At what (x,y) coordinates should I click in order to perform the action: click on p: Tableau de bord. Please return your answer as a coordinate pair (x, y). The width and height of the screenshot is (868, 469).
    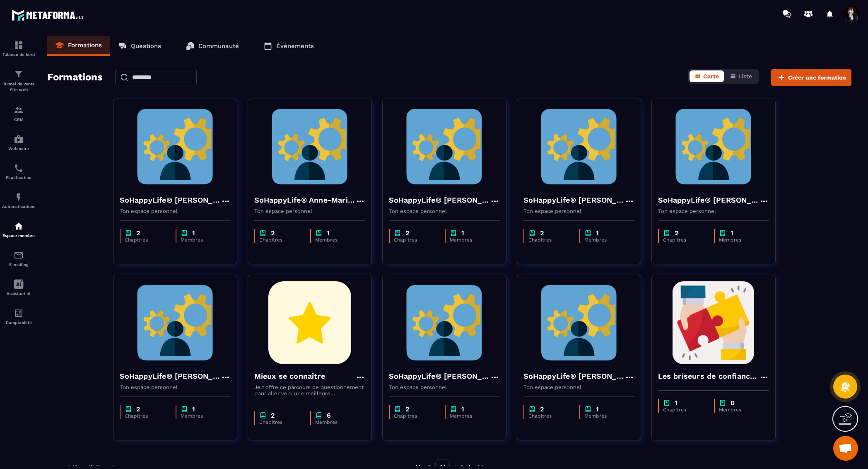
    Looking at the image, I should click on (18, 54).